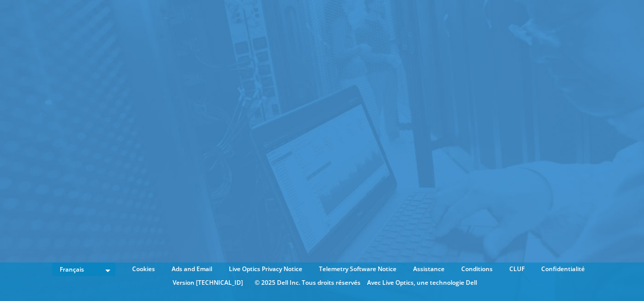 The height and width of the screenshot is (301, 644). What do you see at coordinates (357, 269) in the screenshot?
I see `a: Telemetry Software Notice` at bounding box center [357, 269].